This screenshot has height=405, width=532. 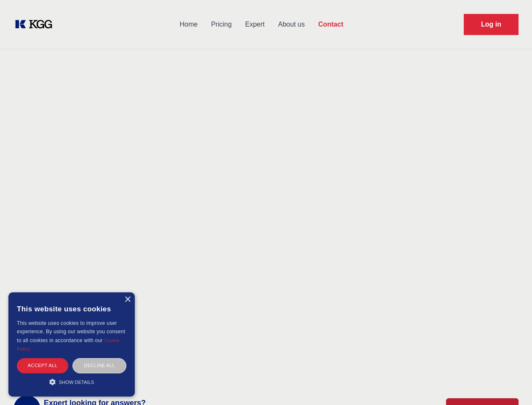 What do you see at coordinates (189, 25) in the screenshot?
I see `a: Home` at bounding box center [189, 25].